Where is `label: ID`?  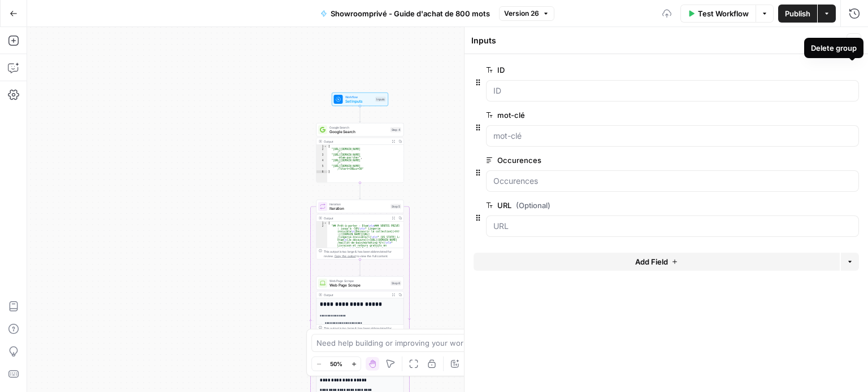 label: ID is located at coordinates (640, 70).